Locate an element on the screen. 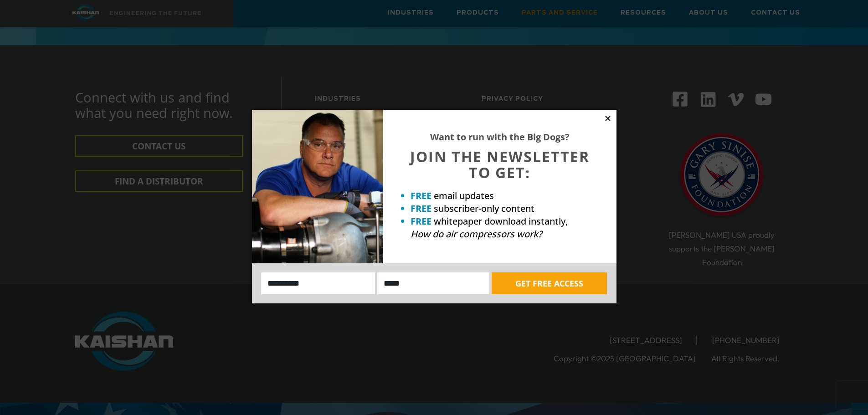 The width and height of the screenshot is (868, 415). span: whitepaper download instantly, is located at coordinates (501, 221).